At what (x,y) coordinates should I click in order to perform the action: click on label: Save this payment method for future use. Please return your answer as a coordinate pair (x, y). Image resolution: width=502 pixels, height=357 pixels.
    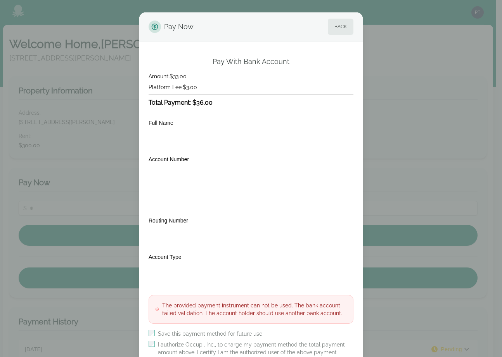
    Looking at the image, I should click on (210, 334).